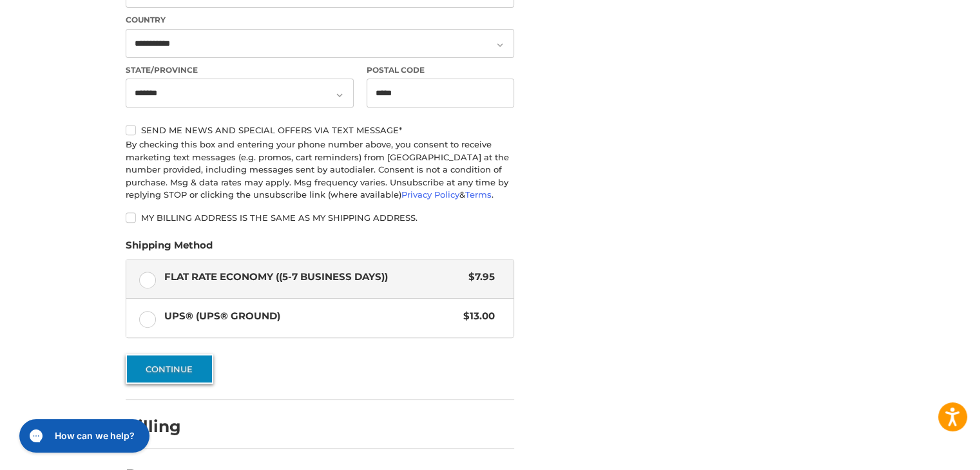  I want to click on span: UPS® (UPS® Ground), so click(310, 316).